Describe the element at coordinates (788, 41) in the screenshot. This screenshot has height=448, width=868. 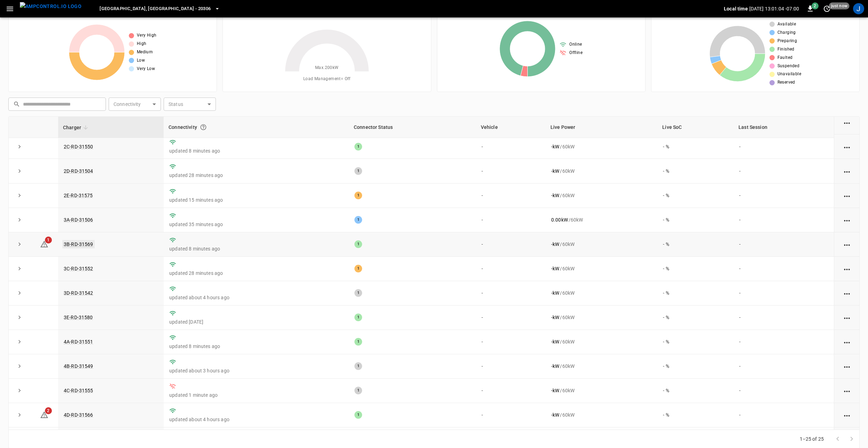
I see `span: Preparing` at that location.